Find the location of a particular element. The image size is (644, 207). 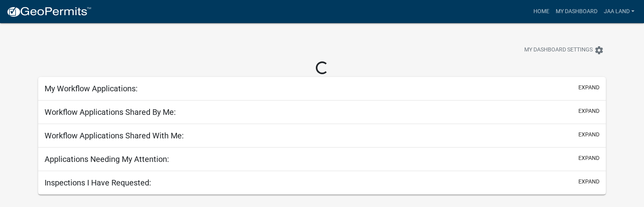

span: My Dashboard Settings is located at coordinates (559, 50).